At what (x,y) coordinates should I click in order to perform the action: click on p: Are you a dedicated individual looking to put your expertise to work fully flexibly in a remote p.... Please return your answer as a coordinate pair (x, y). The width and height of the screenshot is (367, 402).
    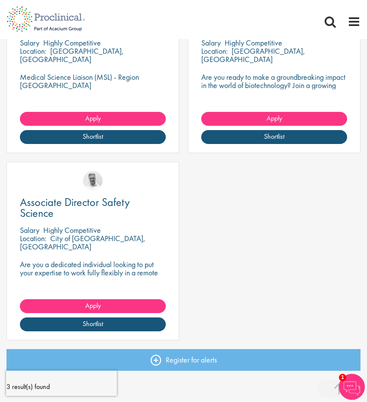
    Looking at the image, I should click on (93, 276).